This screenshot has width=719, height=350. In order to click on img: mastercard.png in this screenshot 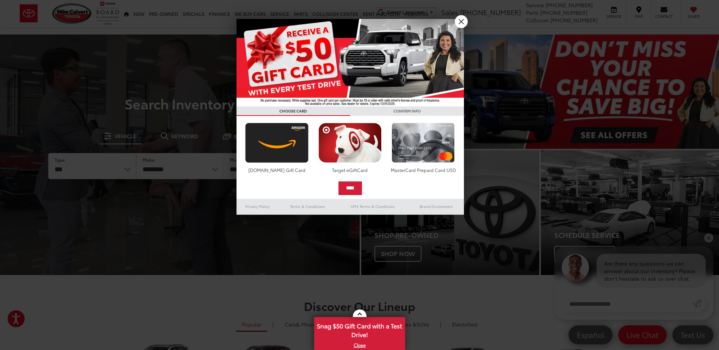, I will do `click(423, 143)`.